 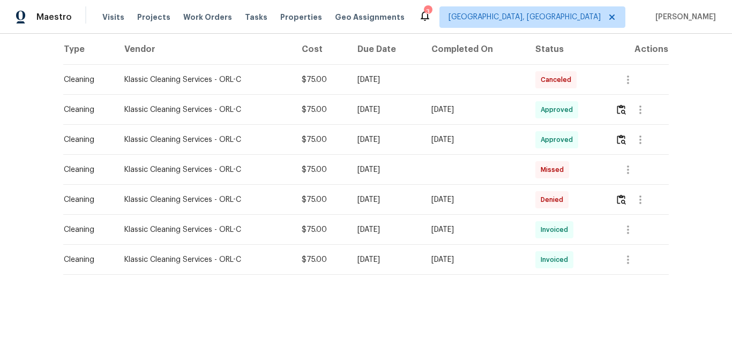 What do you see at coordinates (428, 12) in the screenshot?
I see `div: 3` at bounding box center [428, 12].